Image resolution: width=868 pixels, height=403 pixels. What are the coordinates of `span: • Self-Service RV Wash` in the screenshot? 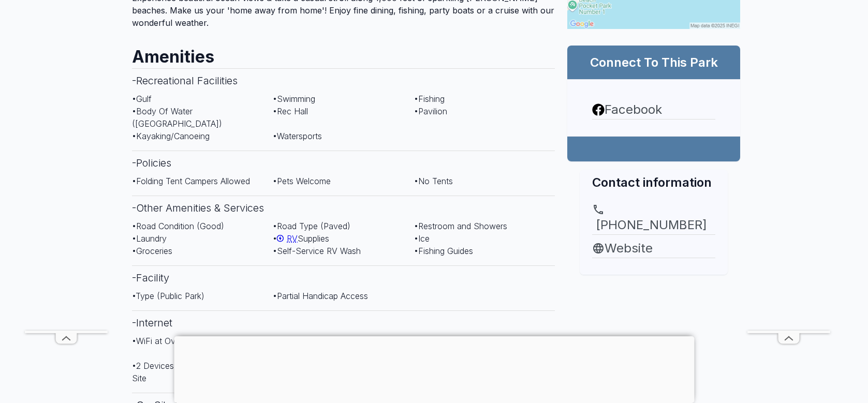 It's located at (317, 251).